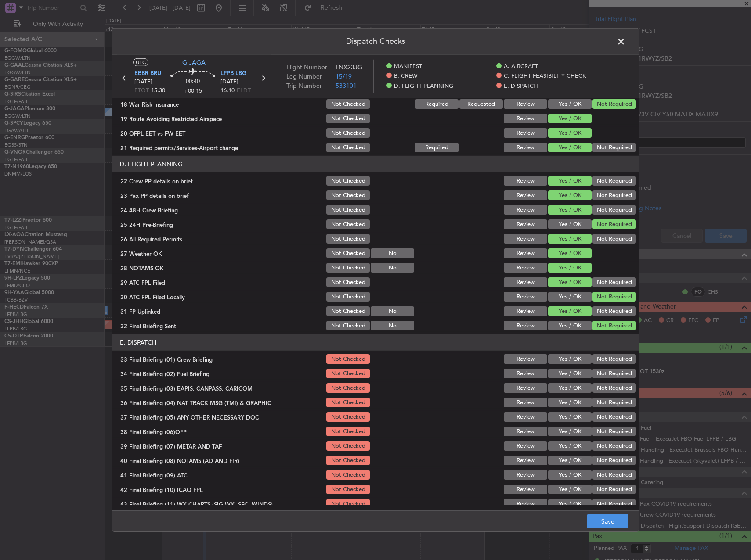  Describe the element at coordinates (607, 522) in the screenshot. I see `button: Save` at that location.